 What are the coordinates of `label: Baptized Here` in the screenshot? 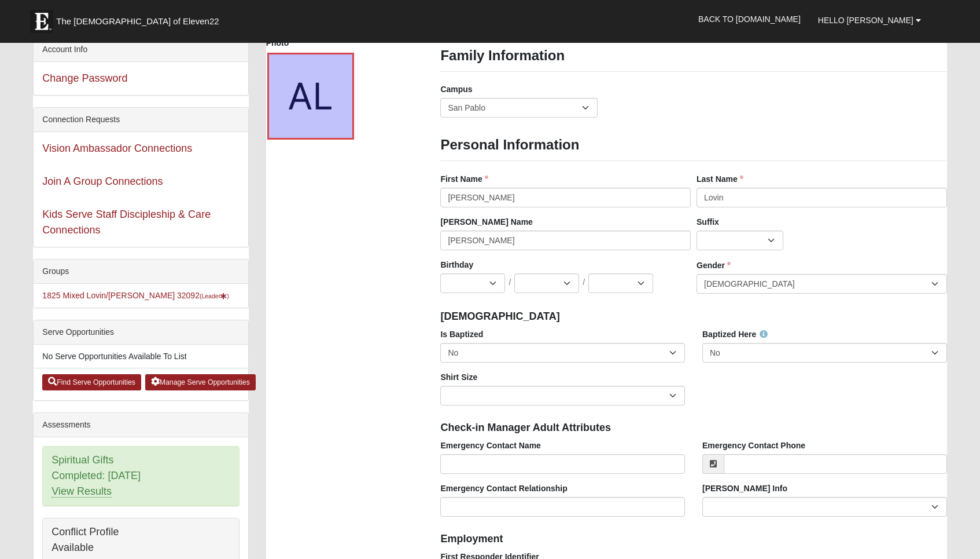 It's located at (735, 334).